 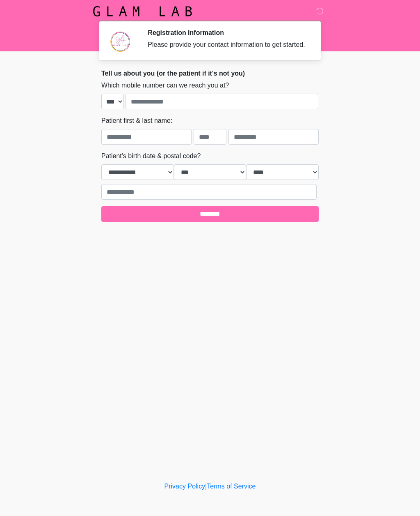 I want to click on label: Patient first & last name:, so click(x=137, y=121).